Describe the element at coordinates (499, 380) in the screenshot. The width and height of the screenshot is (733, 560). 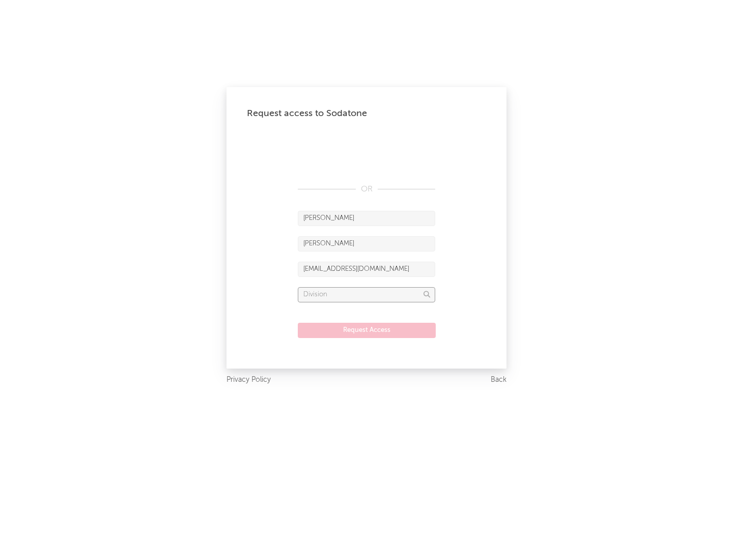
I see `a: Back` at that location.